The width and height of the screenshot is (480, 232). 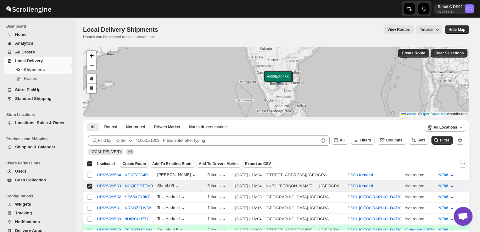 I want to click on button: Add To Drivers Market, so click(x=218, y=164).